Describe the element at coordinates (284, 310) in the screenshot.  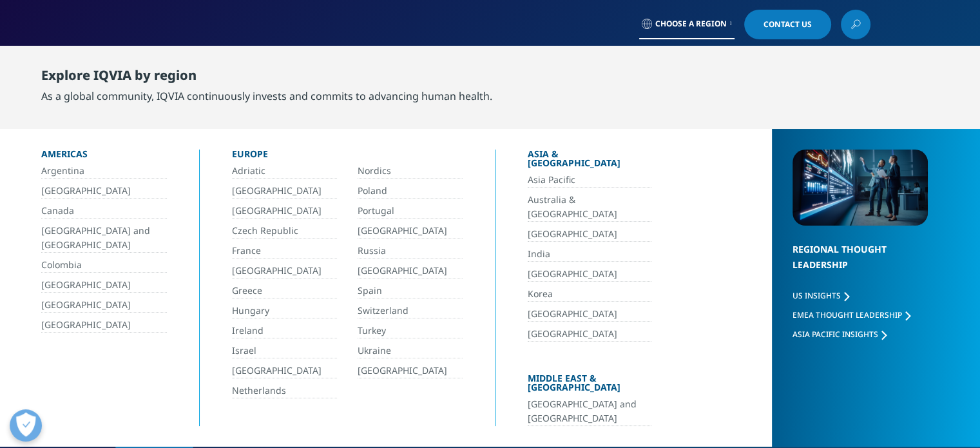
I see `a: Hungary` at that location.